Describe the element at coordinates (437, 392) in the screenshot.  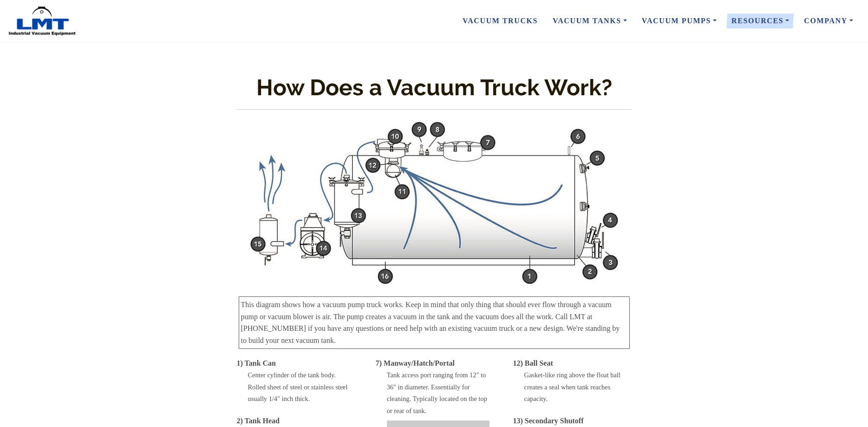
I see `span: Tank access port ranging from 12" to 36" in diameter. Essentially for cleaning. Typically located...` at that location.